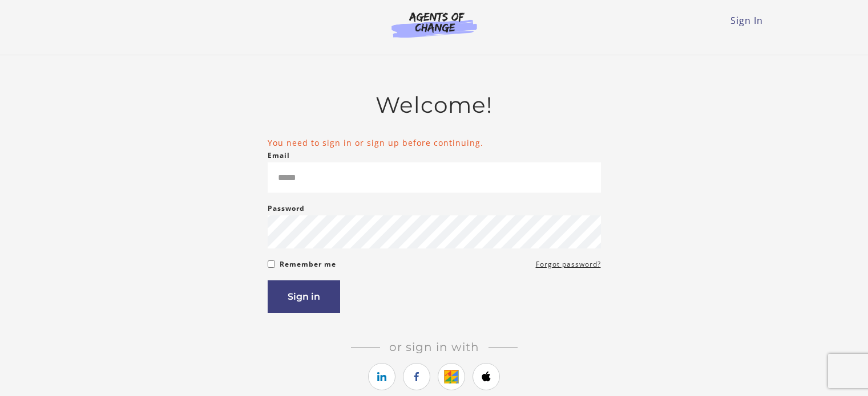  I want to click on label: Email, so click(279, 156).